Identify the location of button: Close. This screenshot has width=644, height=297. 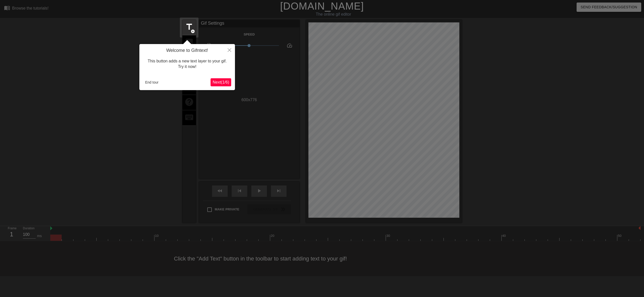
(229, 50).